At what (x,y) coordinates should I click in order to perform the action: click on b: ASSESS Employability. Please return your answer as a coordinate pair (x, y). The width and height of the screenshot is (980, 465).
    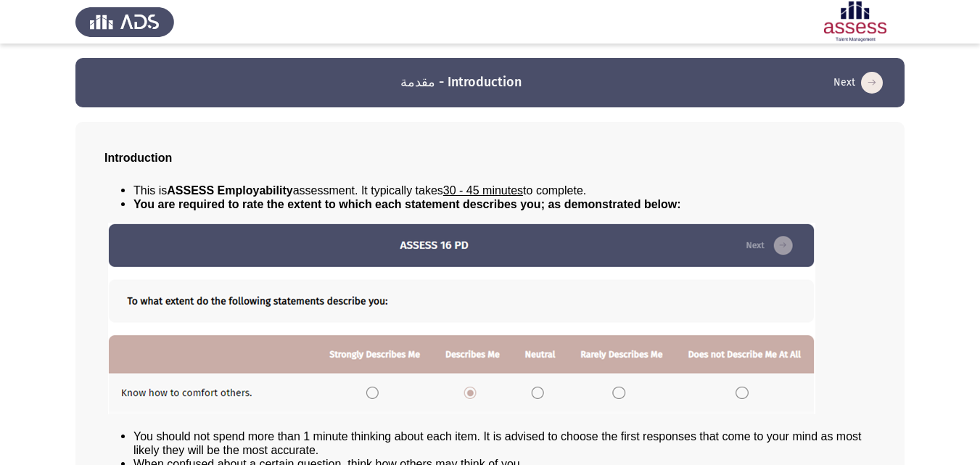
    Looking at the image, I should click on (229, 190).